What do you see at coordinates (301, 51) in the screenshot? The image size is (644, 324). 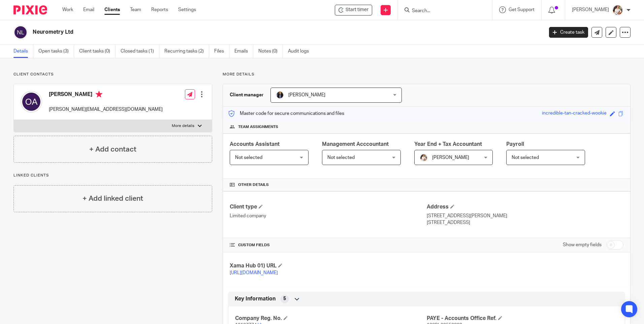 I see `a: Audit logs` at bounding box center [301, 51].